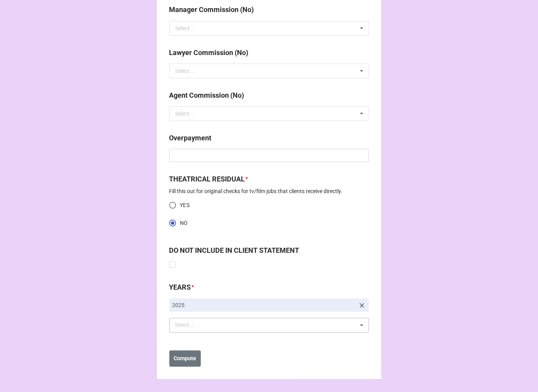 The width and height of the screenshot is (538, 392). I want to click on span: YES, so click(185, 205).